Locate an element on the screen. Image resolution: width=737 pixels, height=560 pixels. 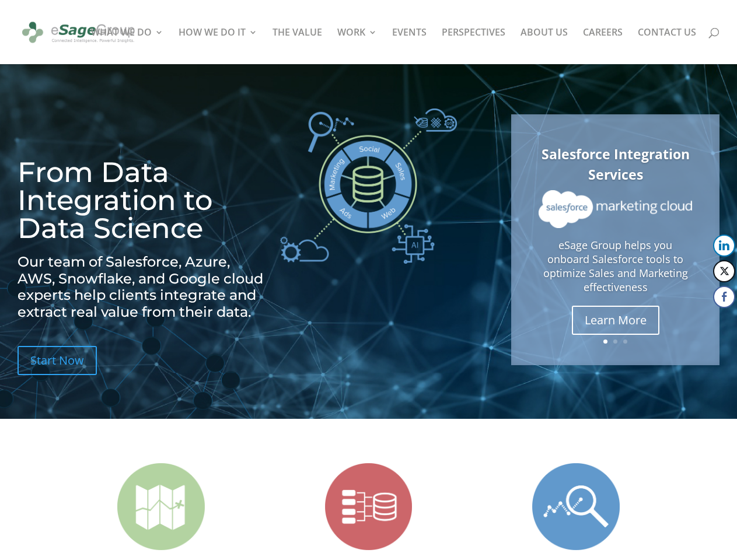
button: LinkedIn Share is located at coordinates (725, 246).